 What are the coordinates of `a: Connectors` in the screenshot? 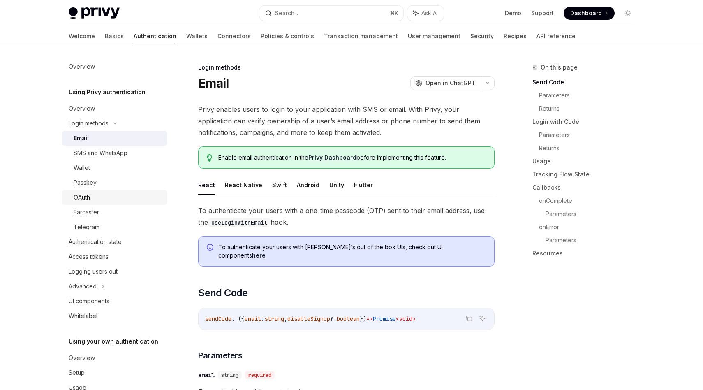 It's located at (234, 36).